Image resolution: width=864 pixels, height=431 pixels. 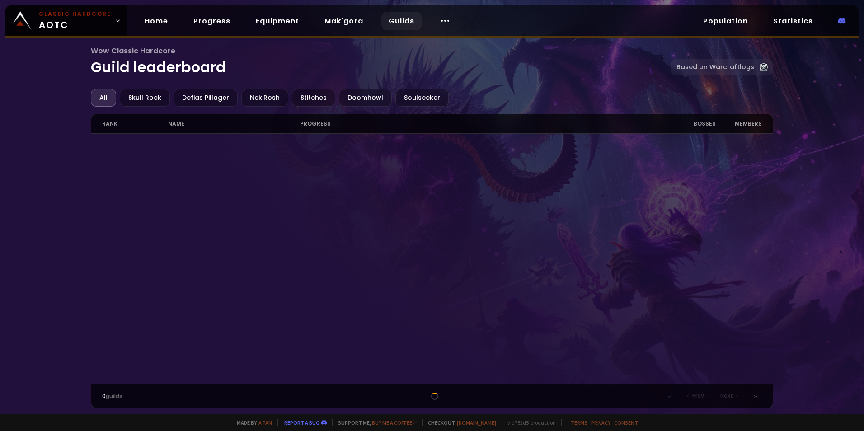 I want to click on a: Privacy, so click(x=600, y=422).